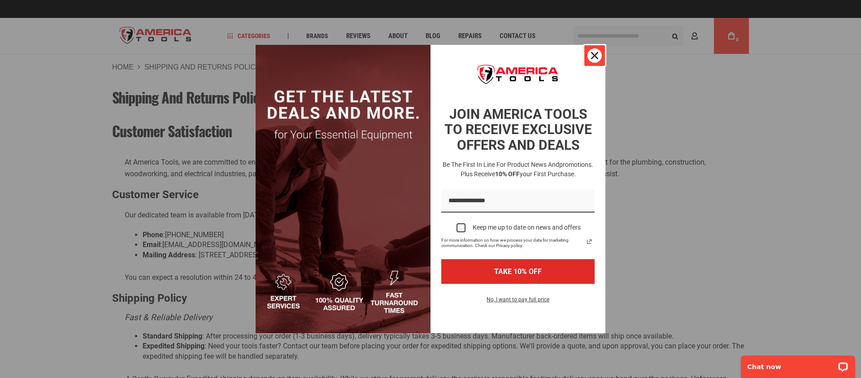 This screenshot has height=378, width=861. What do you see at coordinates (518, 169) in the screenshot?
I see `h3: Be the first in line for product news and` at bounding box center [518, 169].